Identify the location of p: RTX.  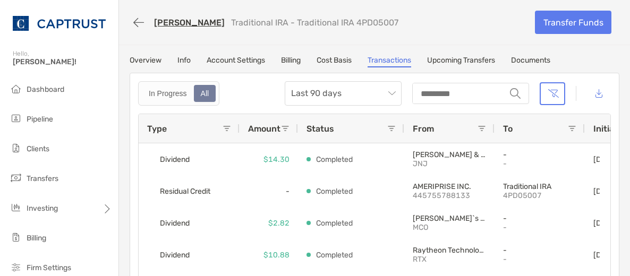
(449, 259).